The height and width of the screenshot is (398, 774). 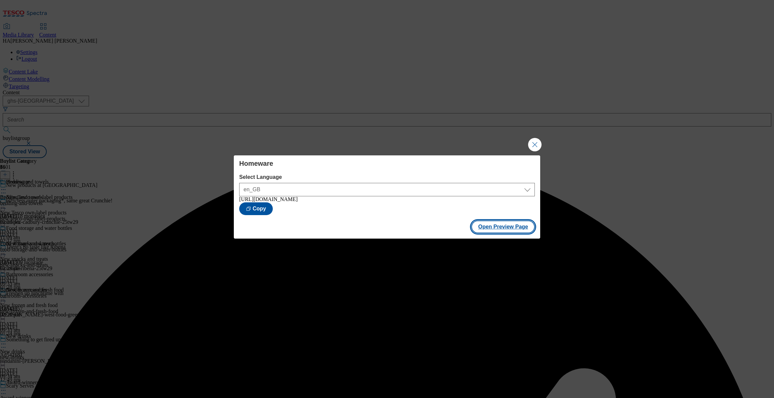 What do you see at coordinates (535, 145) in the screenshot?
I see `button: Close Modal` at bounding box center [535, 145].